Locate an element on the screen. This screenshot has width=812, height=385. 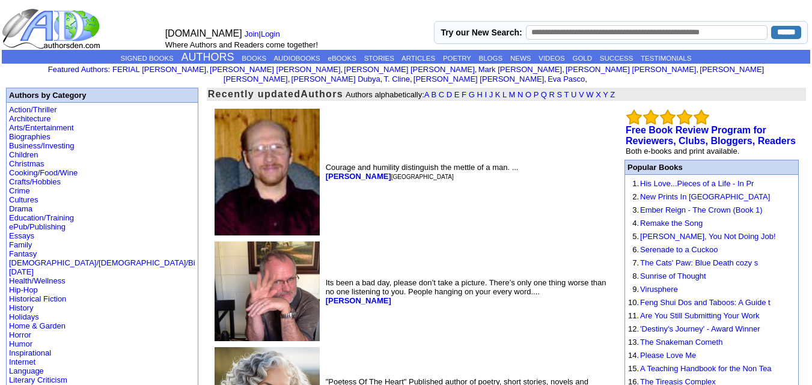
a: G is located at coordinates (472, 94).